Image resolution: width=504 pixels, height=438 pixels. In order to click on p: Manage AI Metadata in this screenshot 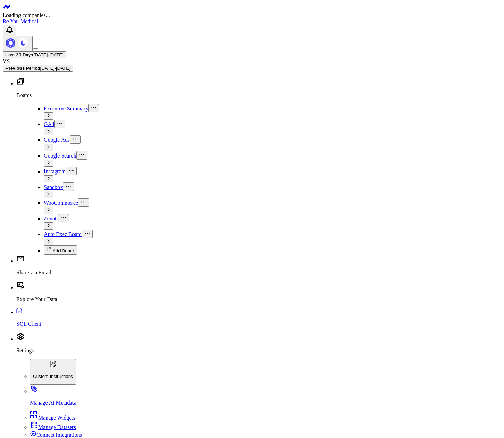, I will do `click(265, 403)`.